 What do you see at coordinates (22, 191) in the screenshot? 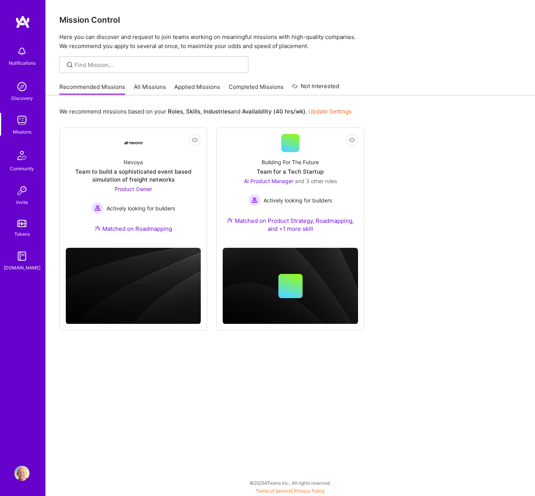
I see `img: Invite` at bounding box center [22, 191].